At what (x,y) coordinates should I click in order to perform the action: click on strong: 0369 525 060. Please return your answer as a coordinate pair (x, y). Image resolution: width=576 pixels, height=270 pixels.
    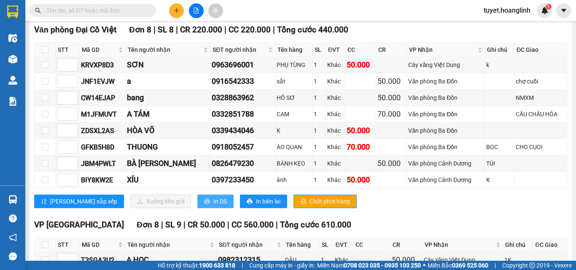
    Looking at the image, I should click on (470, 266).